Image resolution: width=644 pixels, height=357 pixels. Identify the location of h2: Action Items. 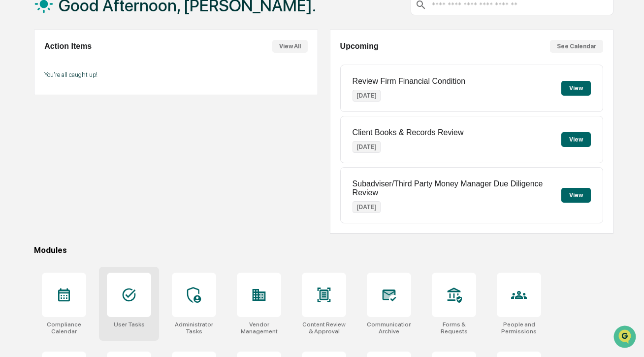
(68, 46).